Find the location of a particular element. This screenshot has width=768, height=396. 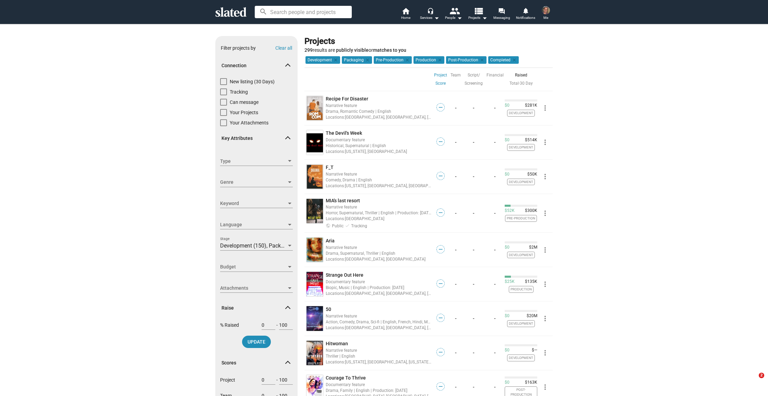

mat-icon: view_list is located at coordinates (478, 11).